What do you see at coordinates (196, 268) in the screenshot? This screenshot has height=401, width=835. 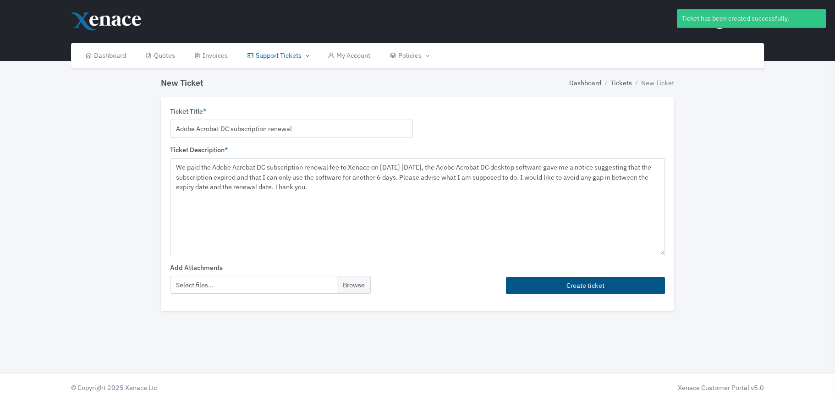 I see `label: Add Attachments` at bounding box center [196, 268].